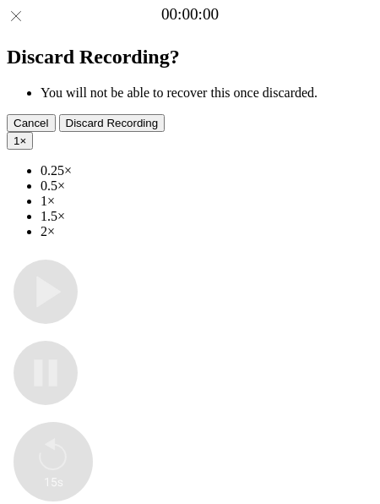 This screenshot has width=380, height=504. What do you see at coordinates (190, 57) in the screenshot?
I see `h2: Discard Recording?` at bounding box center [190, 57].